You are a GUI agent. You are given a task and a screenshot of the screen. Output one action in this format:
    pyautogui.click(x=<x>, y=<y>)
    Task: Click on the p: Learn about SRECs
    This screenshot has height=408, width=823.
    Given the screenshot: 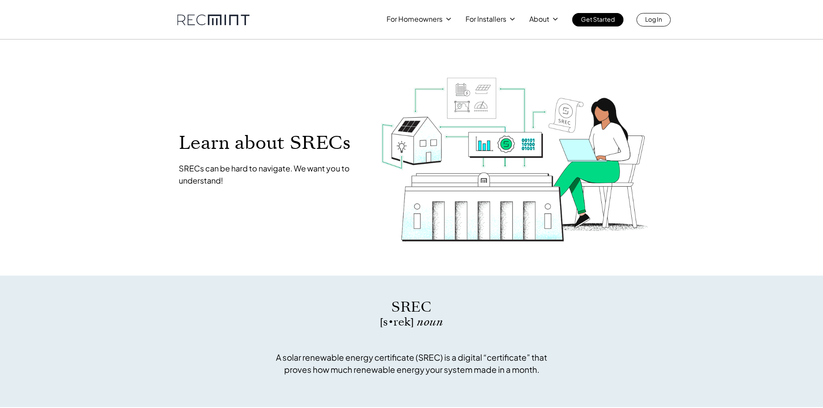 What is the action you would take?
    pyautogui.click(x=271, y=142)
    